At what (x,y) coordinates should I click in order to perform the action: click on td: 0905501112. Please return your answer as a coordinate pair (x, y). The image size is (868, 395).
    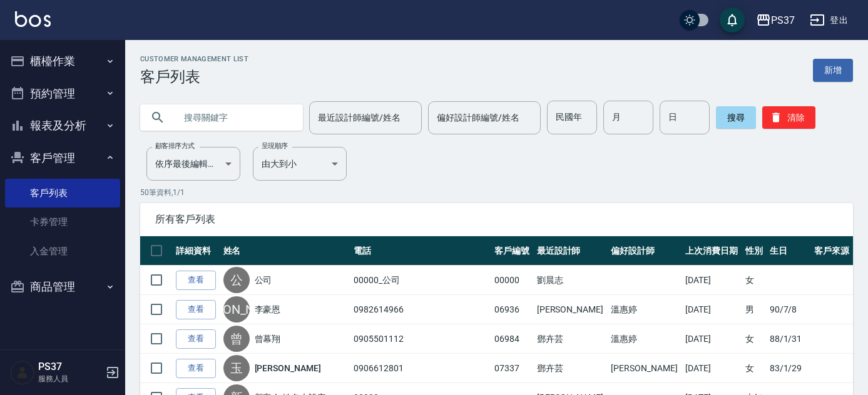
    Looking at the image, I should click on (420, 339).